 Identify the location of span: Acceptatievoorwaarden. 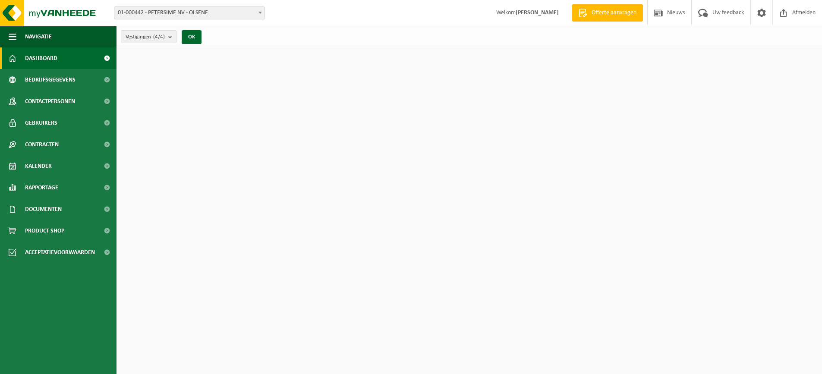
(60, 253).